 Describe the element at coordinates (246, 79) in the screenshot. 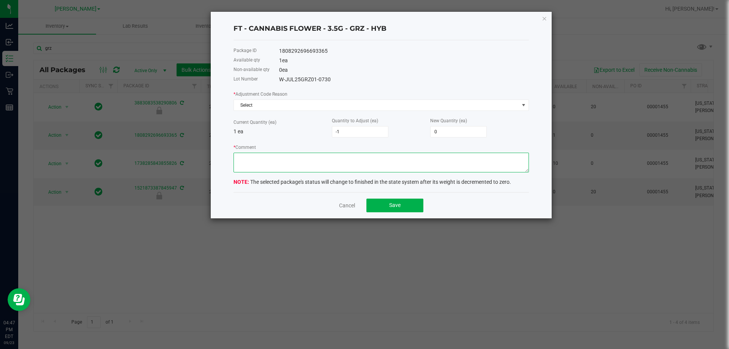

I see `label: Lot Number` at that location.